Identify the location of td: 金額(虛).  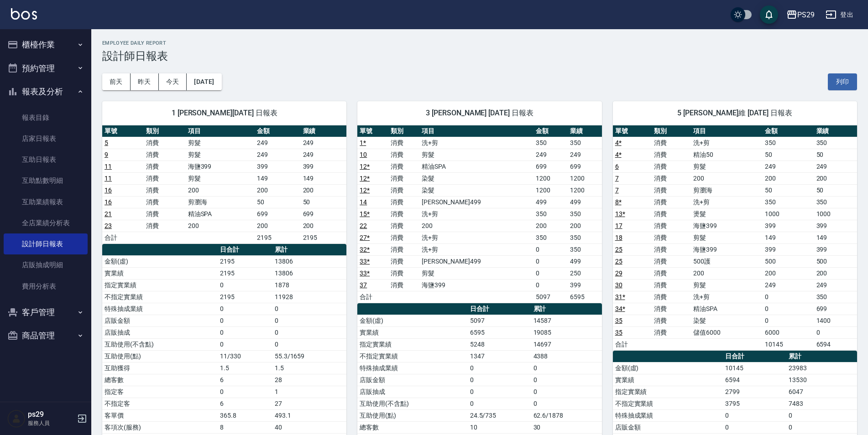
(413, 321).